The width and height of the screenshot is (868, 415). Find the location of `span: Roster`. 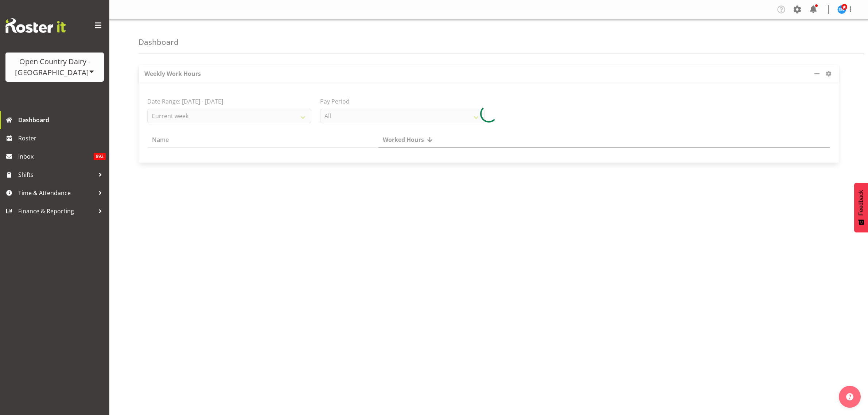

span: Roster is located at coordinates (62, 138).